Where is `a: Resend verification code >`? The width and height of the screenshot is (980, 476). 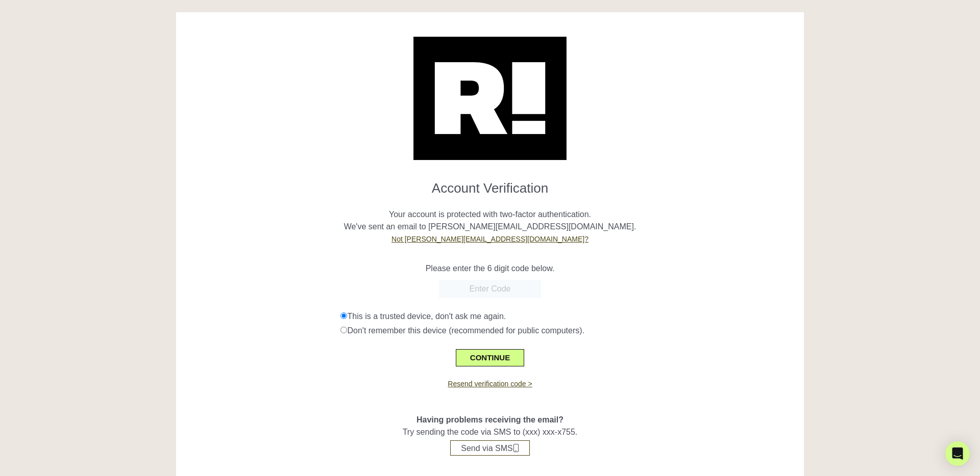 a: Resend verification code > is located at coordinates (490, 384).